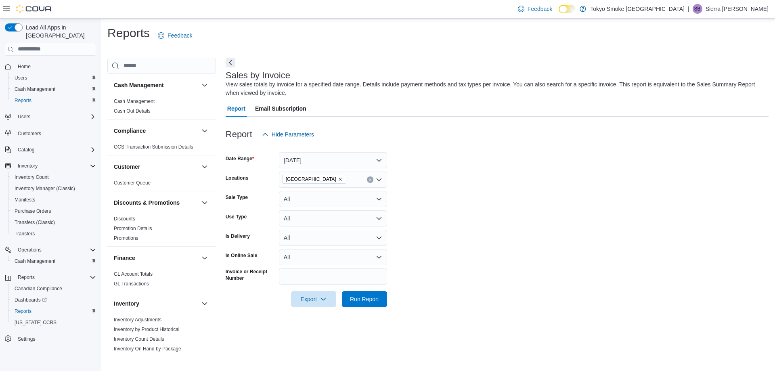  Describe the element at coordinates (126, 238) in the screenshot. I see `a: Promotions` at that location.